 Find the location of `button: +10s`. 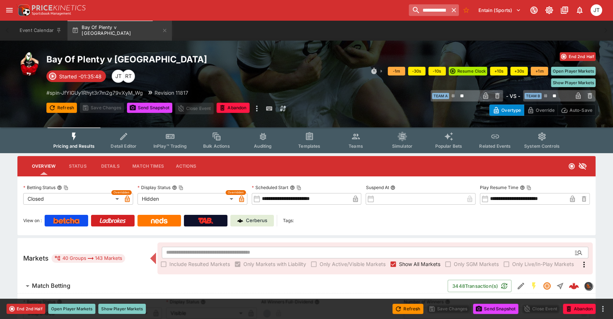

button: +10s is located at coordinates (499, 71).